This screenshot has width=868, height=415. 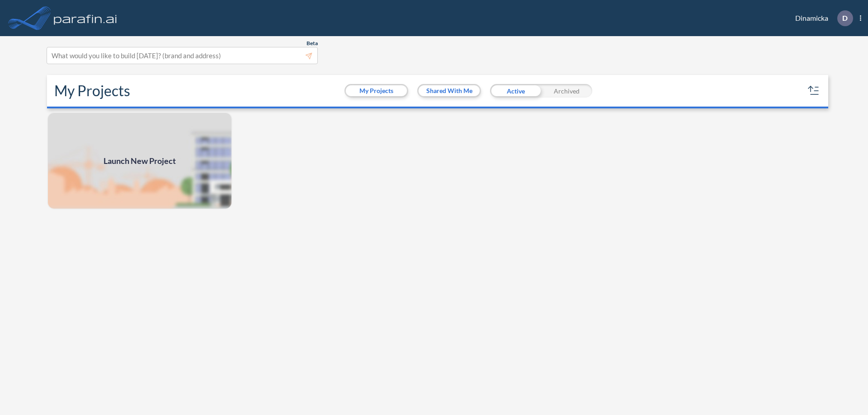 I want to click on img: add, so click(x=139, y=161).